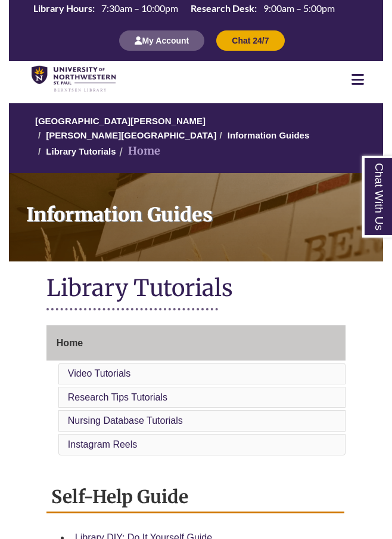 The height and width of the screenshot is (539, 392). I want to click on button: My Account, so click(162, 41).